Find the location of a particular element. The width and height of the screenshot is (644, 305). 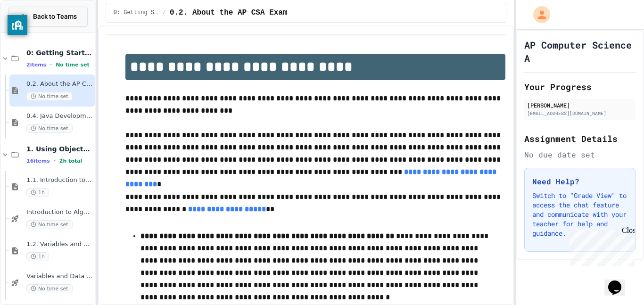

button: privacy banner is located at coordinates (18, 25).